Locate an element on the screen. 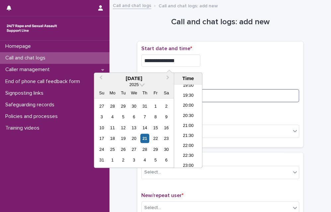 The image size is (331, 212). div: Th is located at coordinates (145, 93).